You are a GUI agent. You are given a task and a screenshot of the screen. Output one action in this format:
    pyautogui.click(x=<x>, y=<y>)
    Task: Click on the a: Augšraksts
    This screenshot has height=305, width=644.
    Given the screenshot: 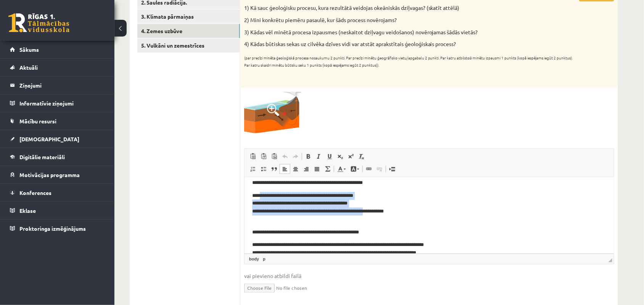 What is the action you would take?
    pyautogui.click(x=351, y=156)
    